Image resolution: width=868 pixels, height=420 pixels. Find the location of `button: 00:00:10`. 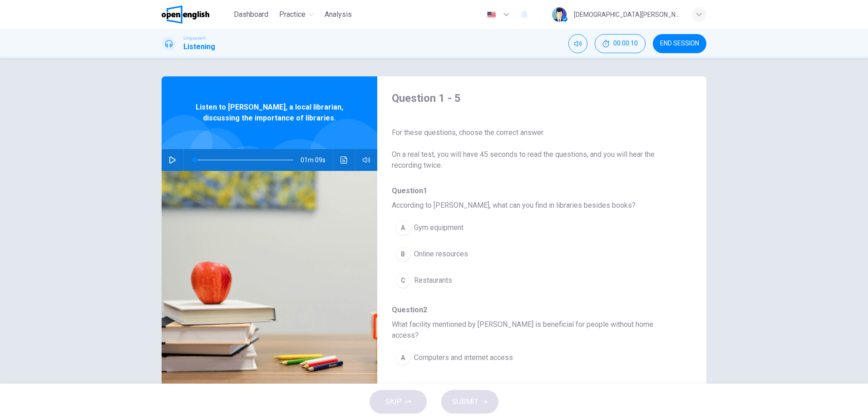

button: 00:00:10 is located at coordinates (620, 43).